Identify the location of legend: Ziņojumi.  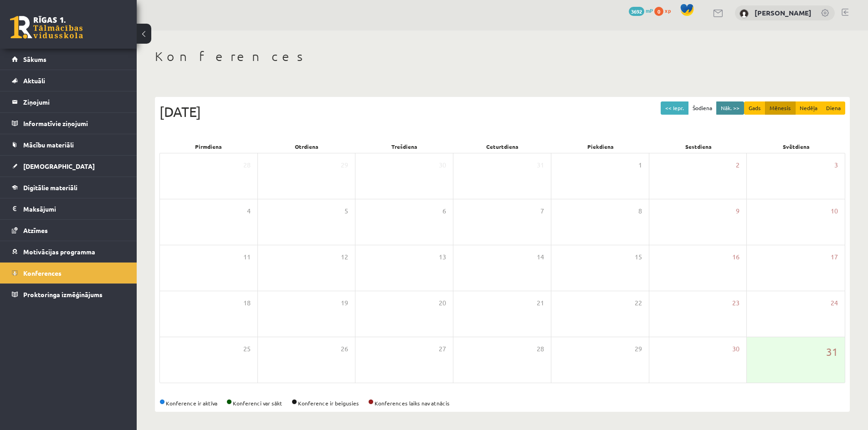
(74, 102).